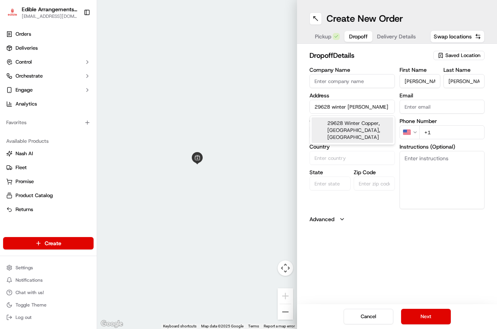  Describe the element at coordinates (322, 219) in the screenshot. I see `label: Advanced` at that location.